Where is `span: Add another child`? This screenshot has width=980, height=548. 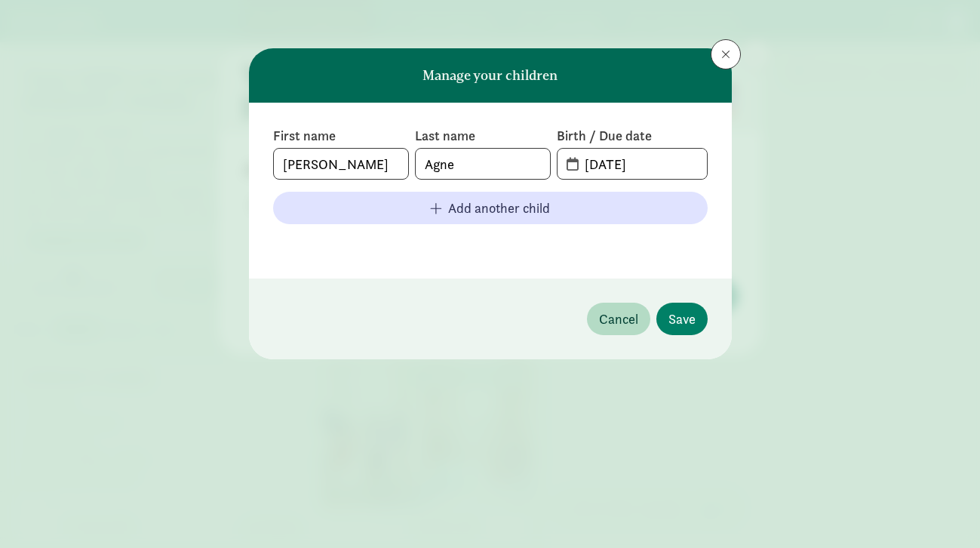
span: Add another child is located at coordinates (499, 207).